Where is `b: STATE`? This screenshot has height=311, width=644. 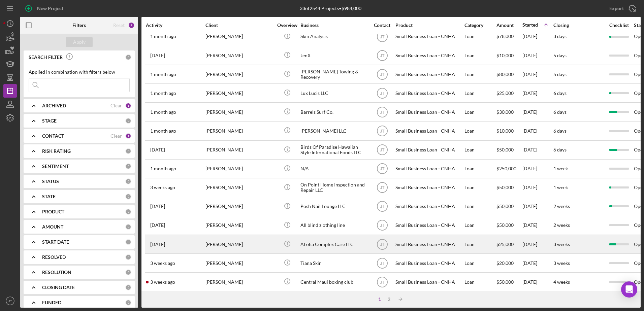 b: STATE is located at coordinates (49, 197).